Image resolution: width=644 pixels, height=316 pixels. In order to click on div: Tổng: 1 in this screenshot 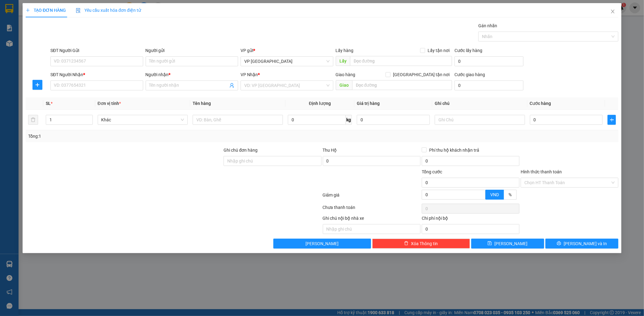, I will do `click(138, 136)`.